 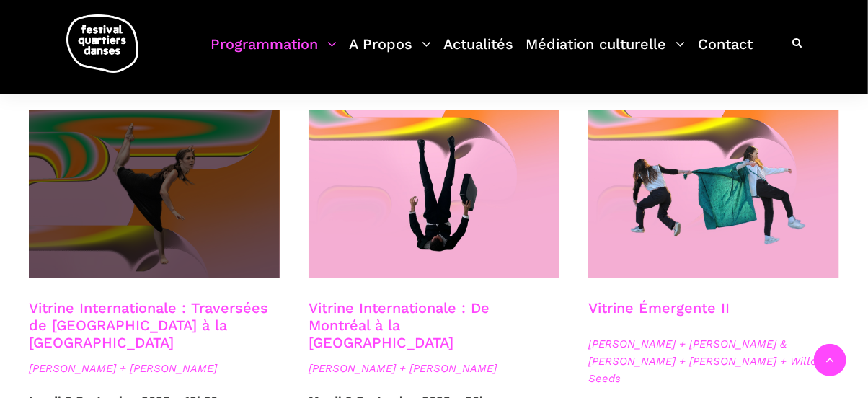 What do you see at coordinates (726, 53) in the screenshot?
I see `a: Contact` at bounding box center [726, 53].